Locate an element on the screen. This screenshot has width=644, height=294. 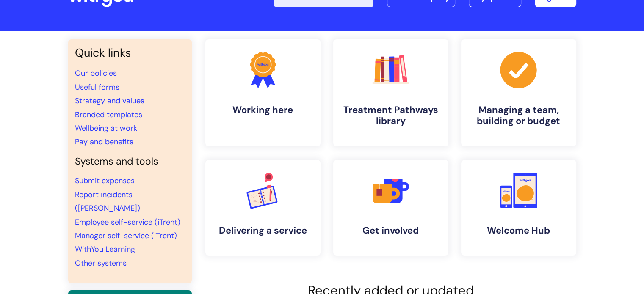
a: Delivering a service is located at coordinates (263, 208).